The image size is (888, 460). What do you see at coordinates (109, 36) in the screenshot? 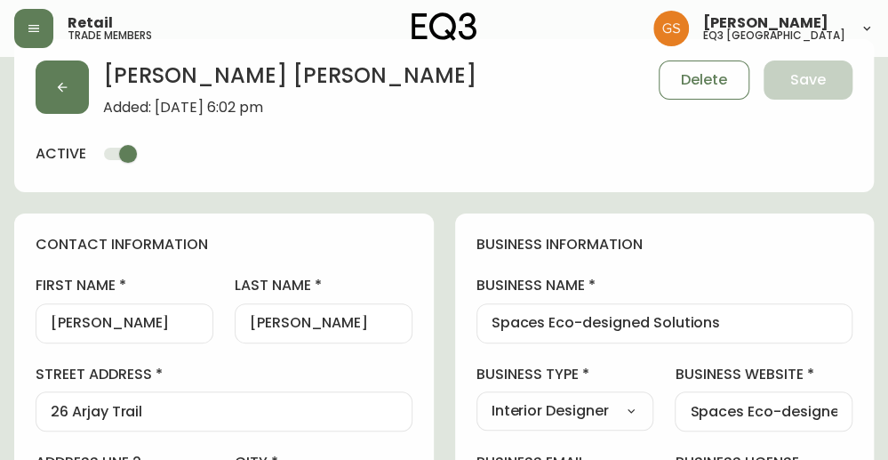
I see `h5: trade members` at bounding box center [109, 36].